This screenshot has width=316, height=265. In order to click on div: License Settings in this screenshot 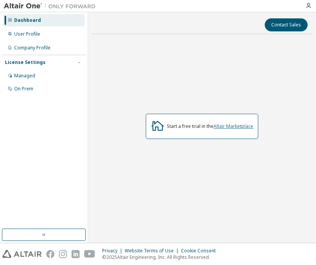, I will do `click(25, 62)`.